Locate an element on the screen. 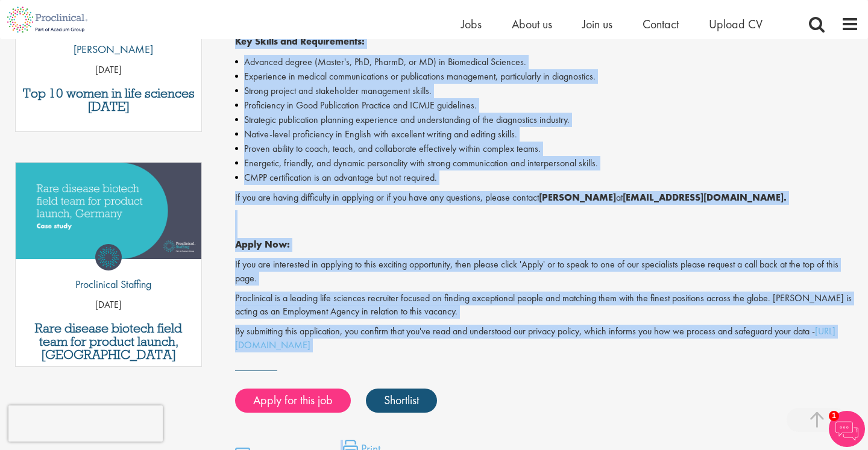 Image resolution: width=868 pixels, height=450 pixels. img: Proclinical Staffing is located at coordinates (108, 257).